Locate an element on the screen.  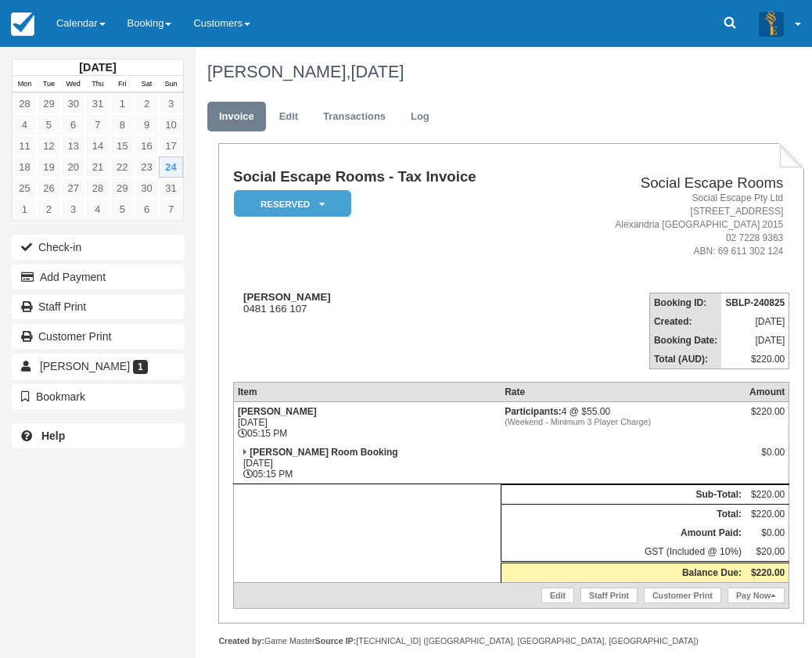
strong: Created by: is located at coordinates (241, 640).